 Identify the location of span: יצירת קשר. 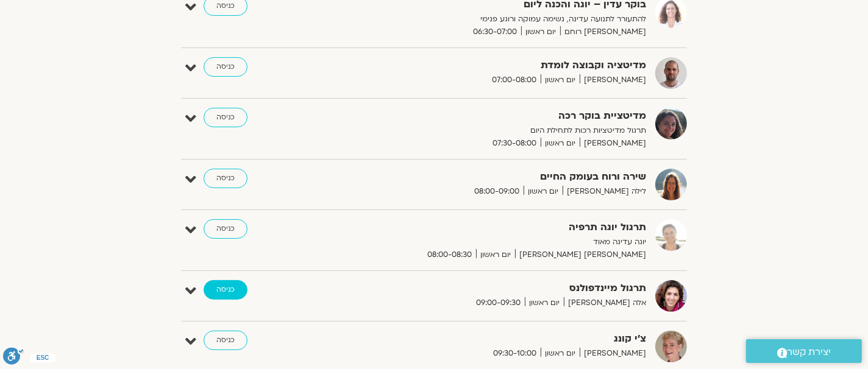
(809, 353).